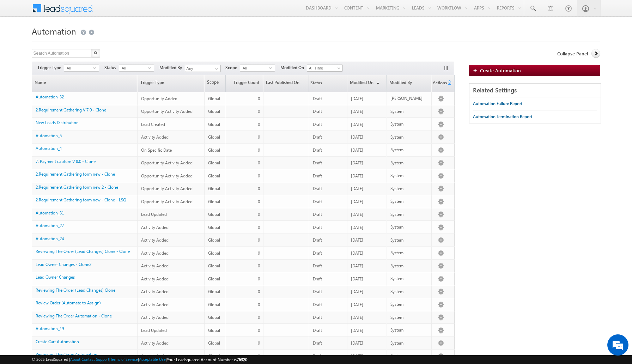 This screenshot has width=632, height=364. Describe the element at coordinates (85, 83) in the screenshot. I see `a: Name` at that location.